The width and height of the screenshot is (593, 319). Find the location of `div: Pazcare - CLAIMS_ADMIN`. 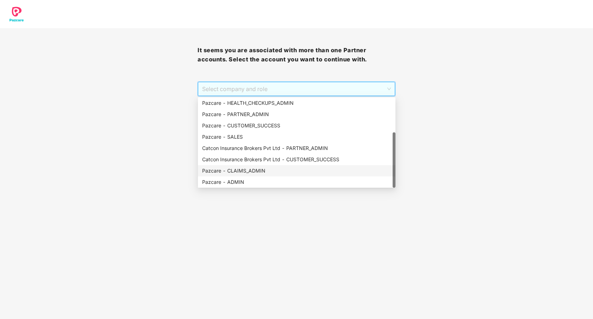

div: Pazcare - CLAIMS_ADMIN is located at coordinates (296, 171).